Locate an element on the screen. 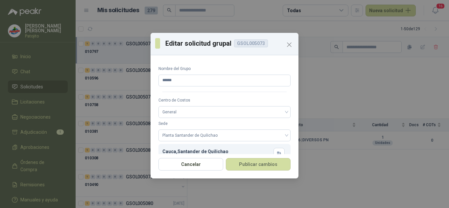 The height and width of the screenshot is (208, 449). label: Nombre del Grupo is located at coordinates (225, 69).